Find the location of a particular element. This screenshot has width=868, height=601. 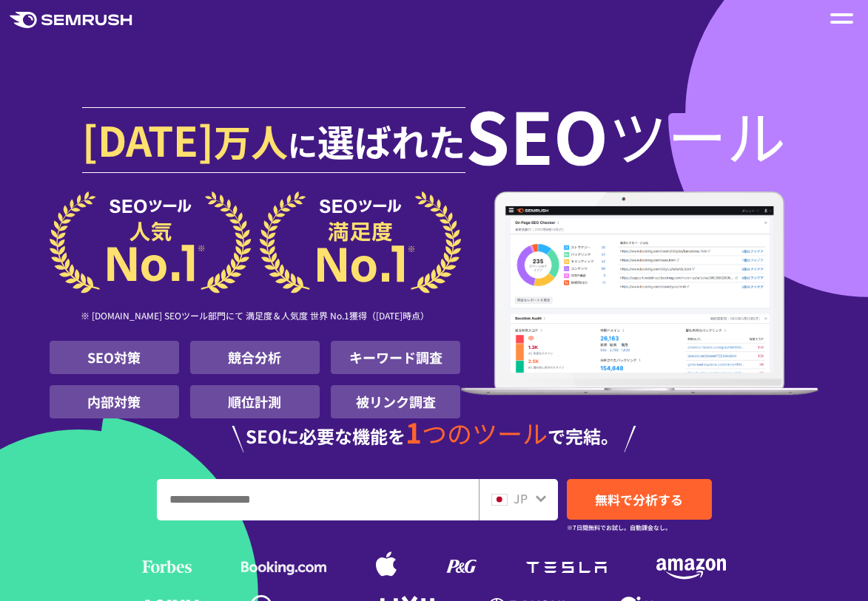

li: 内部対策 is located at coordinates (114, 402).